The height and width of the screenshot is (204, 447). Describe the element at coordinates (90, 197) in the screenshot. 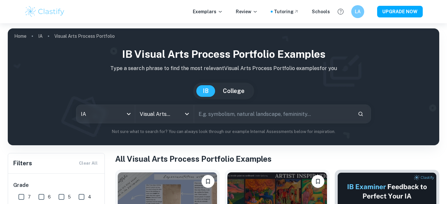

I see `span: 4` at that location.